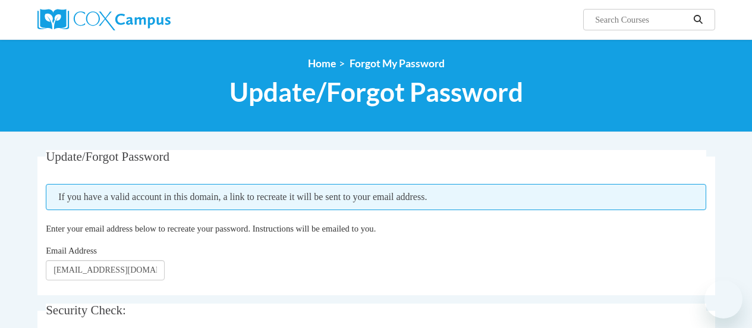  Describe the element at coordinates (698, 20) in the screenshot. I see `button: Search` at that location.